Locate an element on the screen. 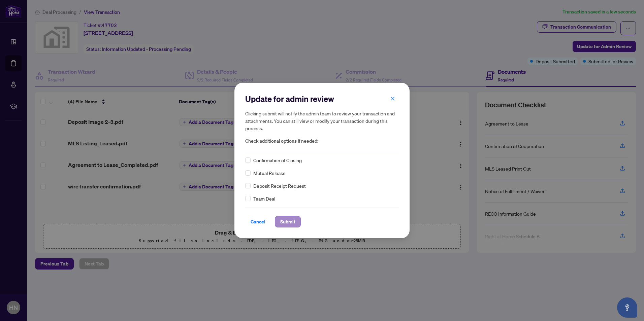  h2: Update for admin review is located at coordinates (322, 99).